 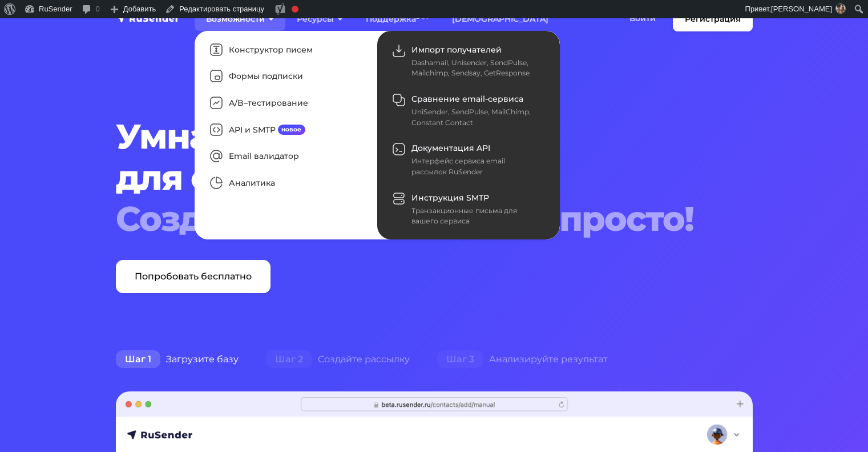 I want to click on span: Документация API, so click(x=451, y=148).